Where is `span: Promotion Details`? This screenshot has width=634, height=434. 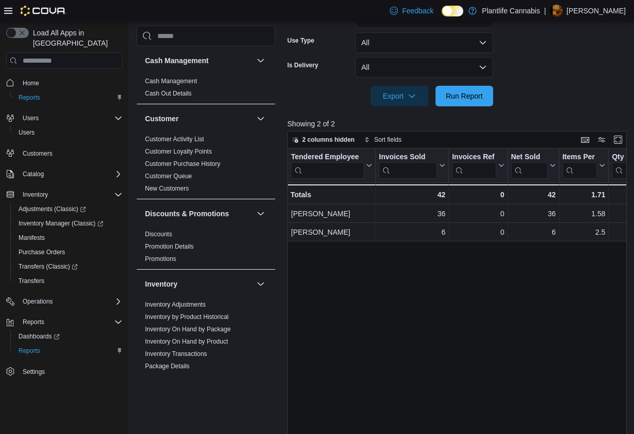
span: Promotion Details is located at coordinates (169, 247).